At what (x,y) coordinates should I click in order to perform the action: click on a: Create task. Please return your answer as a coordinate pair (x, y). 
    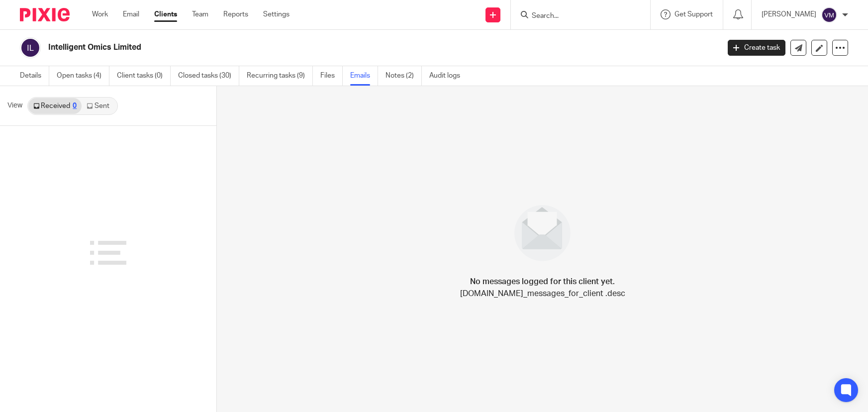
    Looking at the image, I should click on (756, 48).